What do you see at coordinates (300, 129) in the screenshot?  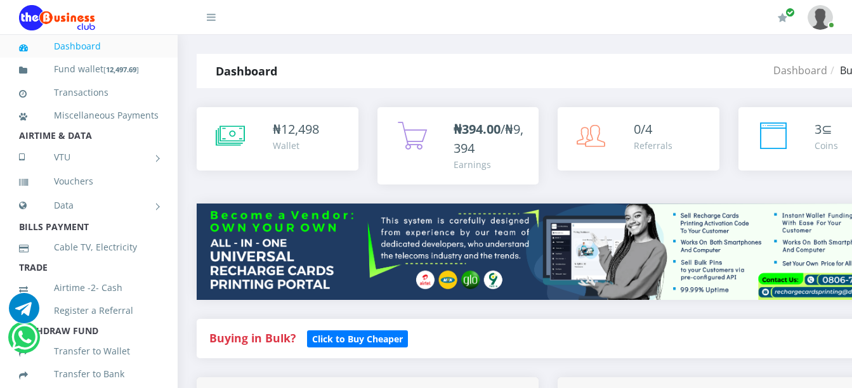 I see `span: 12,498` at bounding box center [300, 129].